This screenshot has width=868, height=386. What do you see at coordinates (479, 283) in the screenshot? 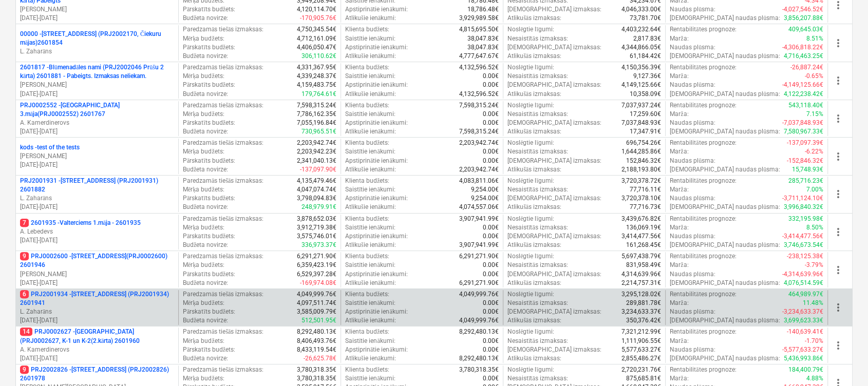
I see `p: 6,291,271.90€` at bounding box center [479, 283].